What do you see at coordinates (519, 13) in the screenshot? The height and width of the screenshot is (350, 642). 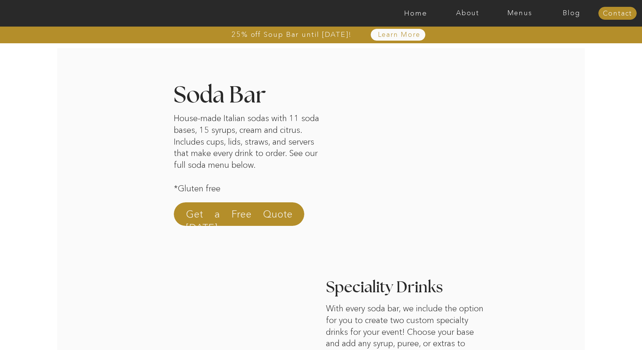 I see `nav: Menus` at bounding box center [519, 13].